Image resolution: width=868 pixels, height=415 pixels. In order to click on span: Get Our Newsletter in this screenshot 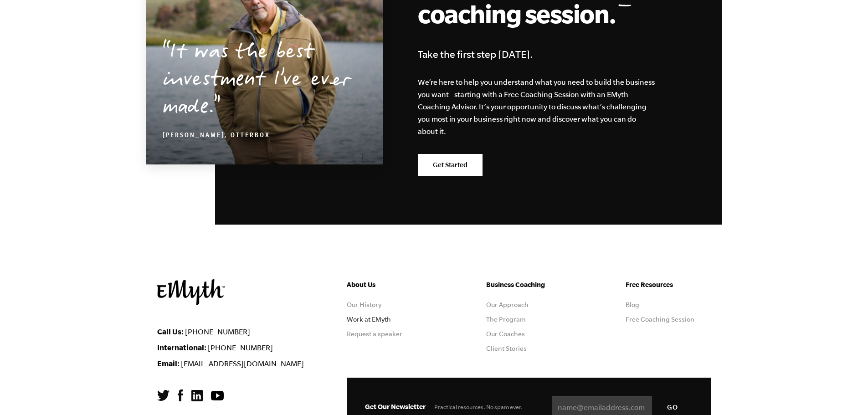, I will do `click(395, 406)`.